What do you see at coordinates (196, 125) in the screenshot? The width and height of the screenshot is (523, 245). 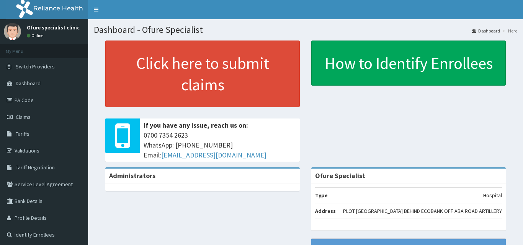 I see `b: If you have any issue, reach us on:` at bounding box center [196, 125].